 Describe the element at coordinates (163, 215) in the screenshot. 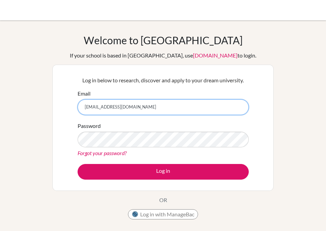

I see `button: Log in with ManageBac` at that location.